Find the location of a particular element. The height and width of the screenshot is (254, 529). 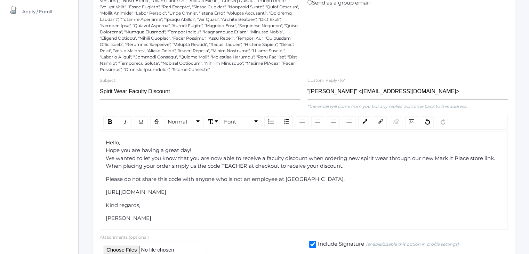

label: Subject is located at coordinates (107, 80).